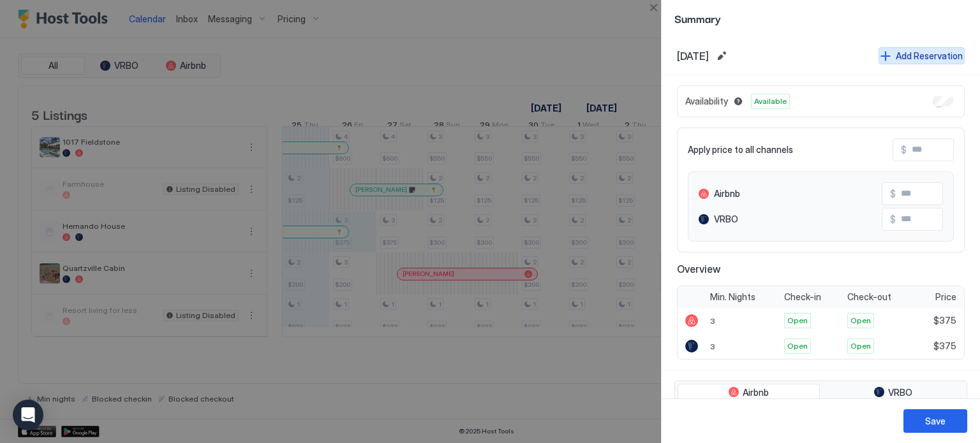 The width and height of the screenshot is (980, 443). What do you see at coordinates (868, 297) in the screenshot?
I see `span: Check-out` at bounding box center [868, 297].